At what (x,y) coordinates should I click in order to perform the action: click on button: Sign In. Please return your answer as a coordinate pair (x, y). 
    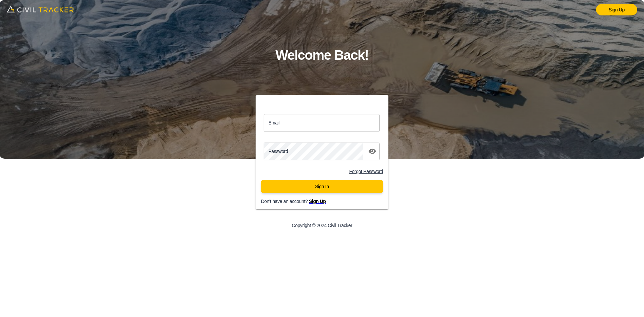
    Looking at the image, I should click on (322, 187).